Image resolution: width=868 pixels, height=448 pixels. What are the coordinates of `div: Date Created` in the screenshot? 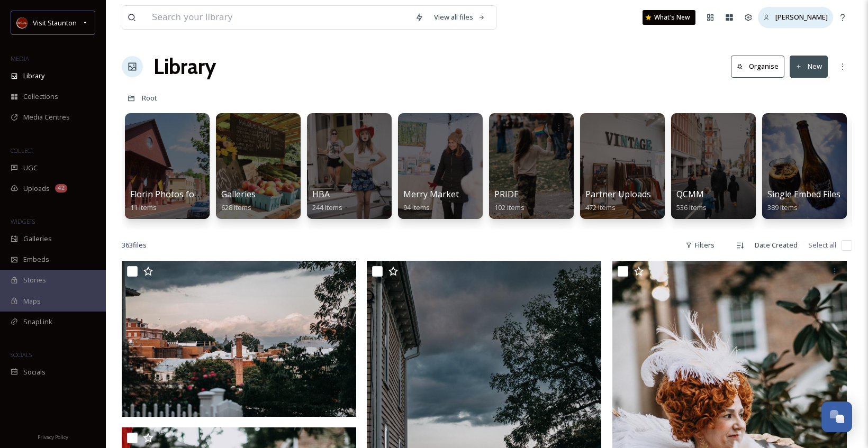 It's located at (776, 245).